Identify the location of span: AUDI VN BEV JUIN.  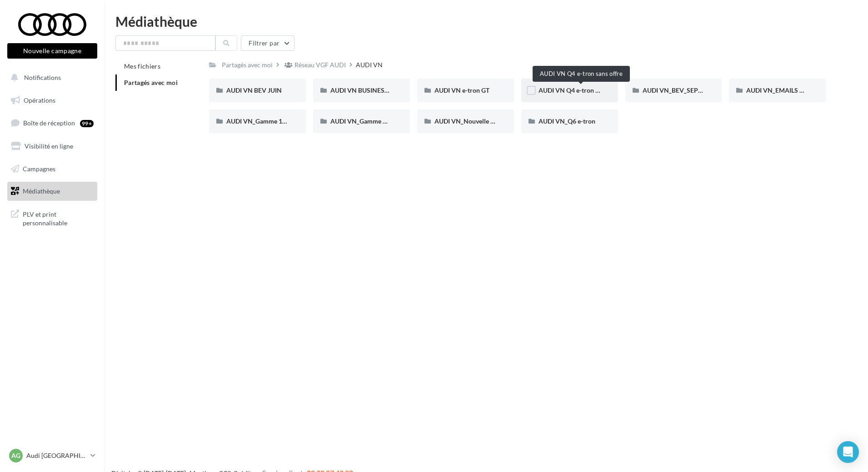
(254, 90).